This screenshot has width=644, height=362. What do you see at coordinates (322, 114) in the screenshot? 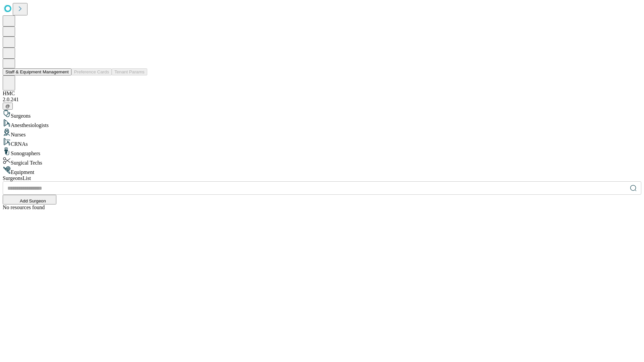
I see `div: Surgeons` at bounding box center [322, 114].